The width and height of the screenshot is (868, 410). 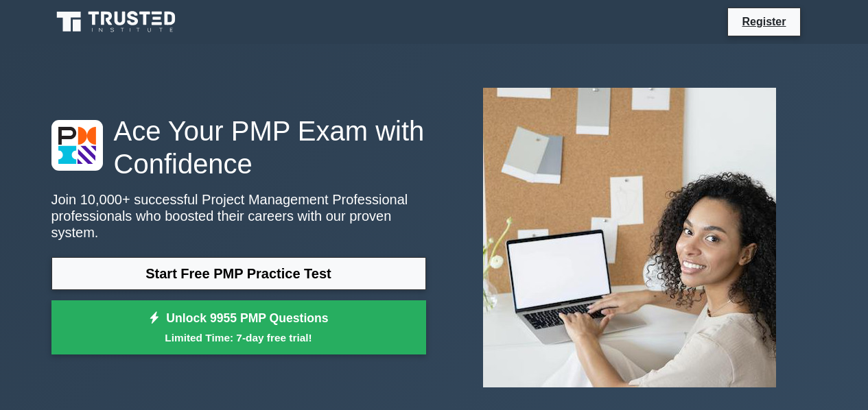 What do you see at coordinates (239, 148) in the screenshot?
I see `h1: Ace Your PMP Exam with Confidence` at bounding box center [239, 148].